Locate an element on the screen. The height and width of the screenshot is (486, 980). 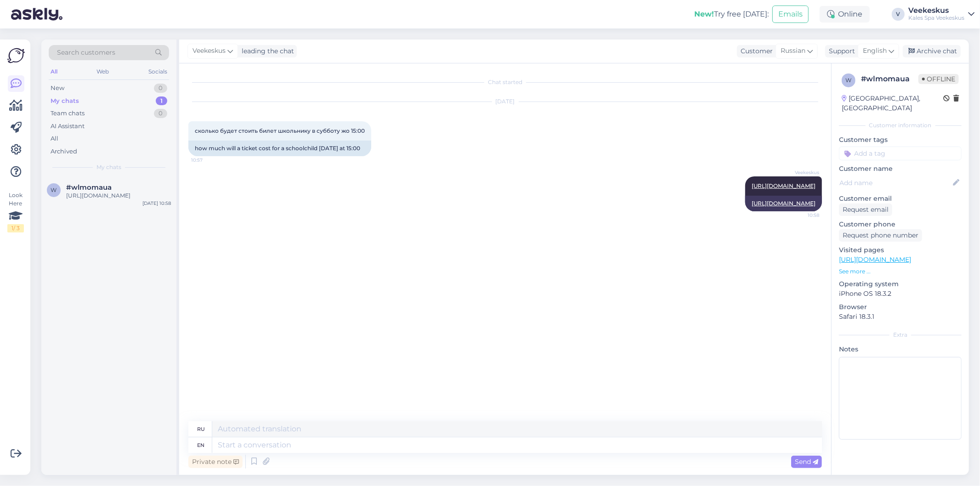
span: Search customers is located at coordinates (86, 53).